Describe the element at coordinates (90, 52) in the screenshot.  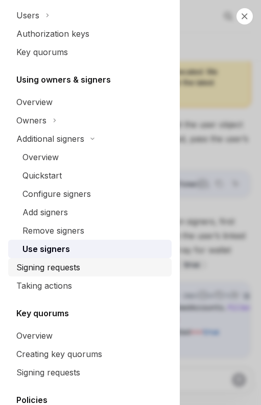
I see `a: Key quorums` at that location.